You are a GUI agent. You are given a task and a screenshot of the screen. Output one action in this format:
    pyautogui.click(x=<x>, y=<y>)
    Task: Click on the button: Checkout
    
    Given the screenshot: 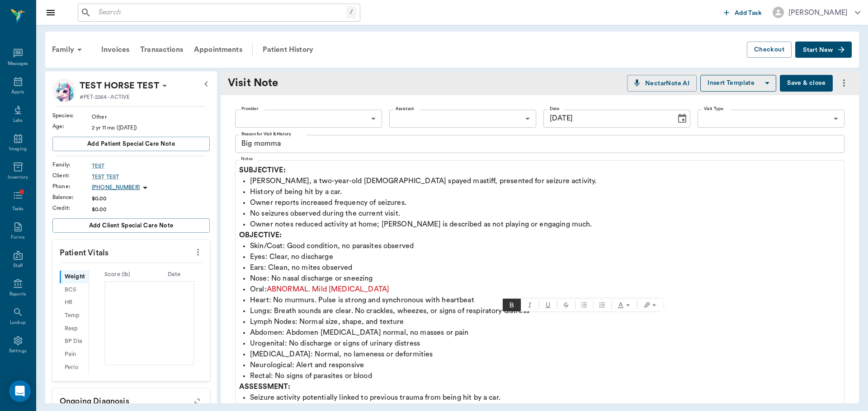 What is the action you would take?
    pyautogui.click(x=769, y=50)
    